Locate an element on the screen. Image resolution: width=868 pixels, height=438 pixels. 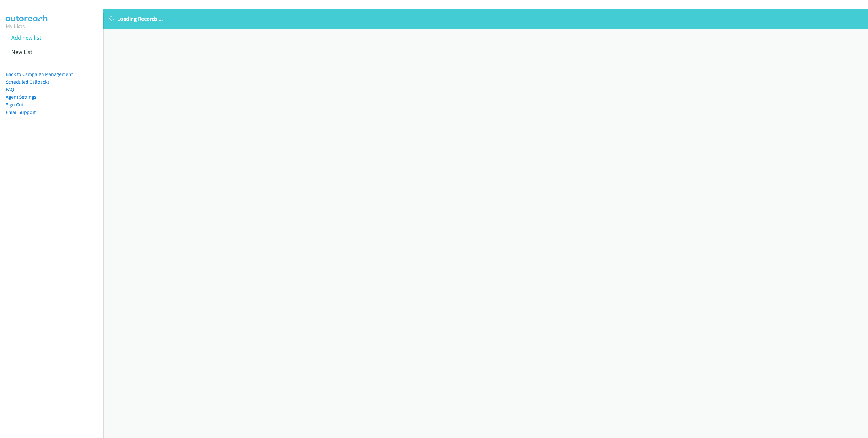
a: My Lists is located at coordinates (16, 26).